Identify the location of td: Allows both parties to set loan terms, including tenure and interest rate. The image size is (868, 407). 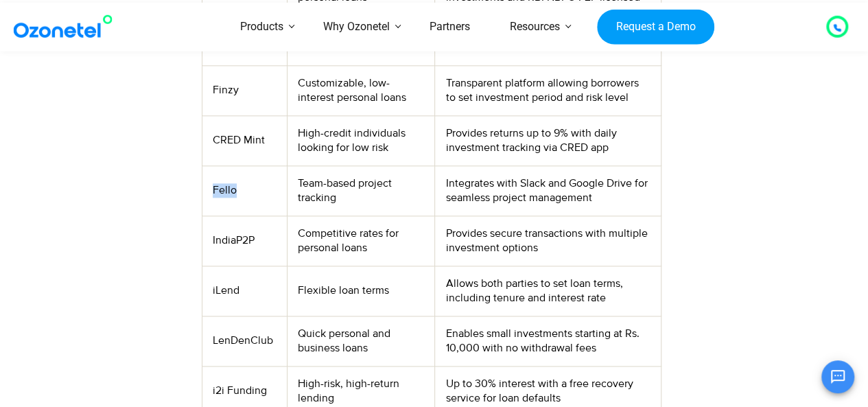
(548, 290).